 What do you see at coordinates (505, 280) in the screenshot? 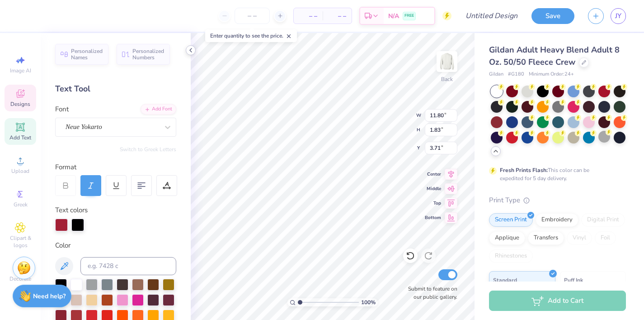
I see `span: Standard` at bounding box center [505, 280].